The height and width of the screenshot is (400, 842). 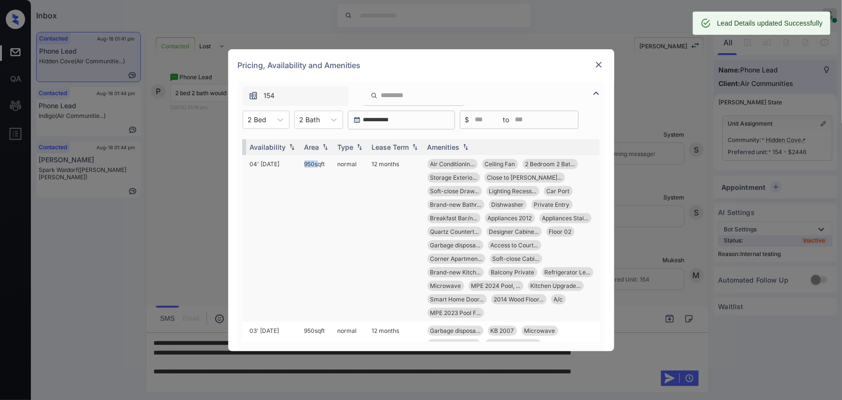 What do you see at coordinates (351, 238) in the screenshot?
I see `td: normal` at bounding box center [351, 238].